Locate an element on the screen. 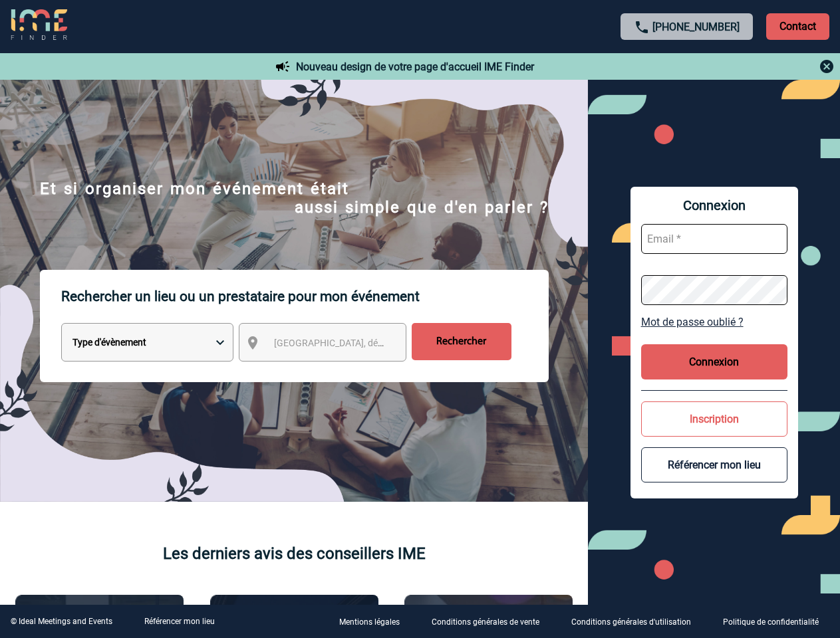 This screenshot has width=840, height=638. a: Politique de confidentialité is located at coordinates (776, 621).